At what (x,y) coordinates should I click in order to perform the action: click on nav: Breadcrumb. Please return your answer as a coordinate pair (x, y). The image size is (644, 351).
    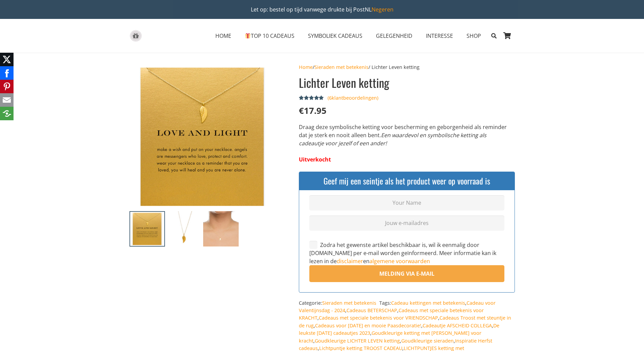
    Looking at the image, I should click on (407, 67).